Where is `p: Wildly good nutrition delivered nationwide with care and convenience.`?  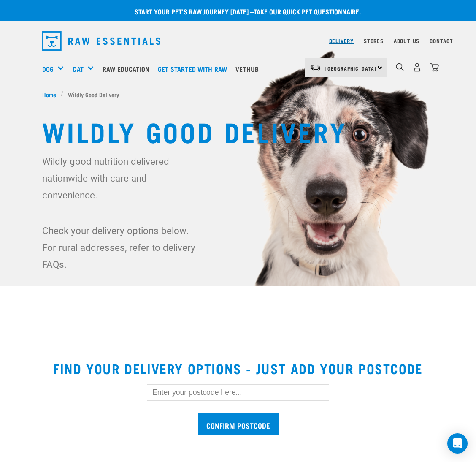 p: Wildly good nutrition delivered nationwide with care and convenience. is located at coordinates (120, 178).